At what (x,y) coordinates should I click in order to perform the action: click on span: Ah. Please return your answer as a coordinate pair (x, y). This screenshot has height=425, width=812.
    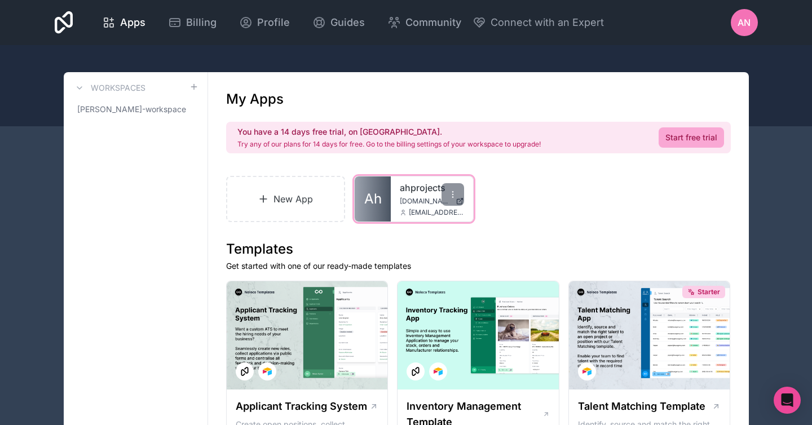
    Looking at the image, I should click on (373, 199).